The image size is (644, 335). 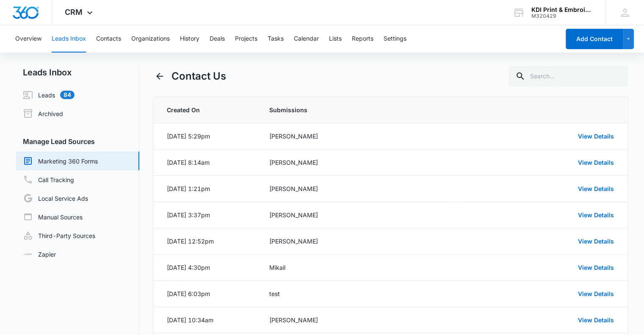 What do you see at coordinates (306, 39) in the screenshot?
I see `button: Calendar` at bounding box center [306, 39].